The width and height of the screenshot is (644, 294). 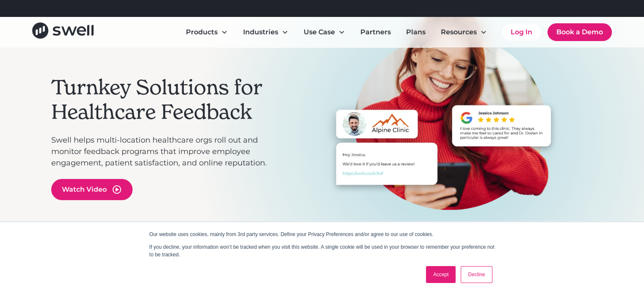 What do you see at coordinates (165, 99) in the screenshot?
I see `h2: Turnkey Solutions for Healthcare Feedback` at bounding box center [165, 99].